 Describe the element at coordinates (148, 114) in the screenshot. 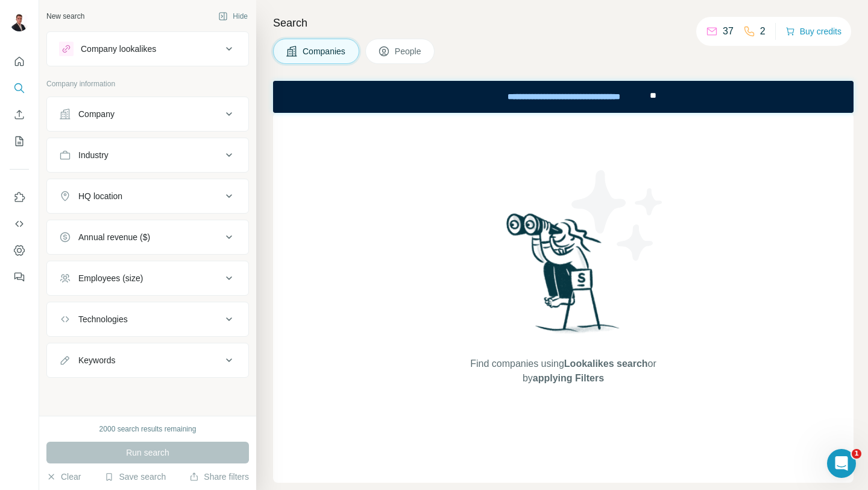

I see `button: Company` at that location.